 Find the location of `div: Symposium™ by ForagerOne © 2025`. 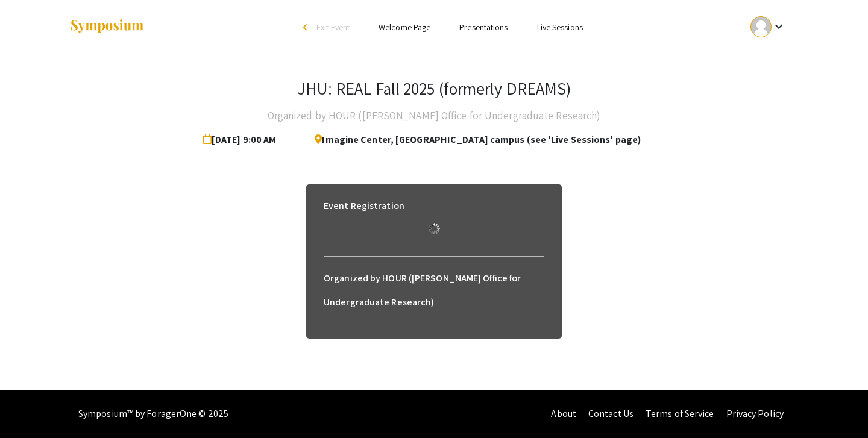

div: Symposium™ by ForagerOne © 2025 is located at coordinates (153, 414).